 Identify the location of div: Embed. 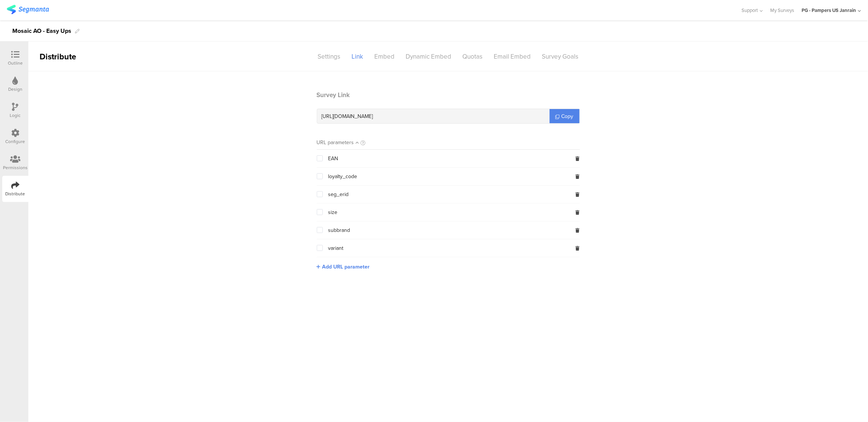
(385, 57).